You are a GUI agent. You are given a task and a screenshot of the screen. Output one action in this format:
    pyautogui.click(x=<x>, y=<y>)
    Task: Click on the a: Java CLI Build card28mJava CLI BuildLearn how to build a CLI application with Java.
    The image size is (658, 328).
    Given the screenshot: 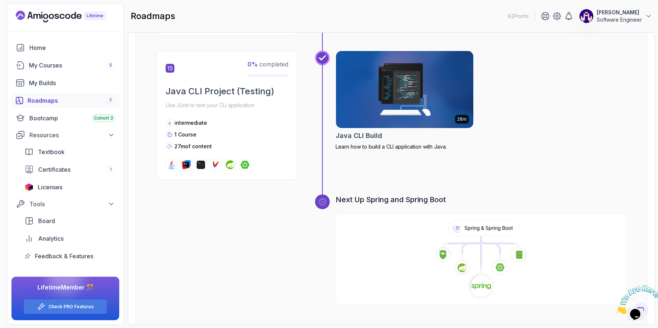 What is the action you would take?
    pyautogui.click(x=404, y=101)
    